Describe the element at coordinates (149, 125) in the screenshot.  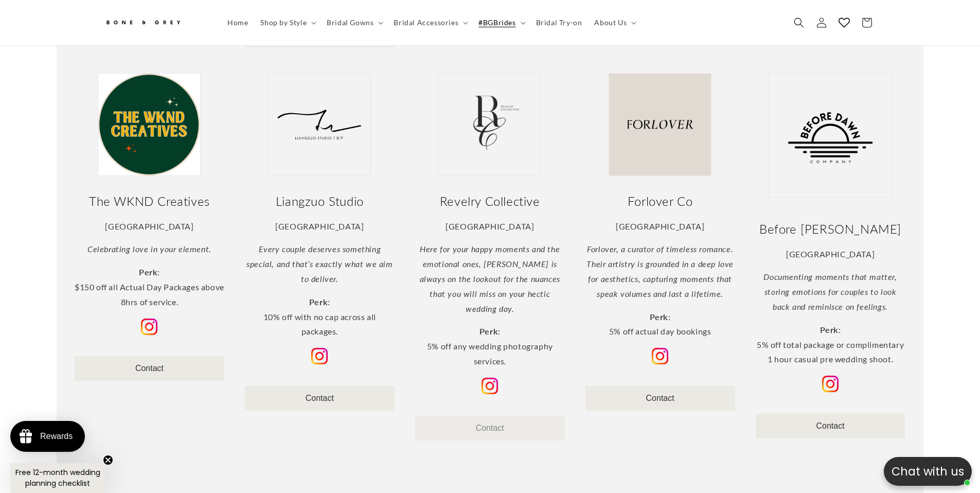
I see `img: The WKND Creatives | Bone and Grey Bridal Photography Partners in Asia` at that location.